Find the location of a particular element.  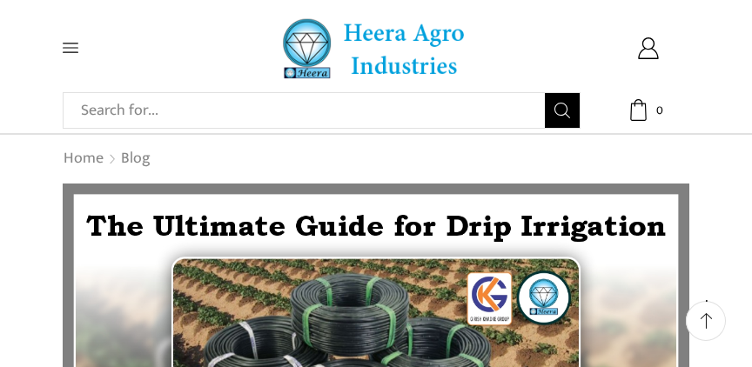

button: Search button is located at coordinates (562, 111).